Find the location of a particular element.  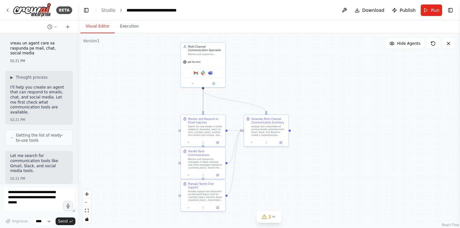

nav: breadcrumb is located at coordinates (139, 10).